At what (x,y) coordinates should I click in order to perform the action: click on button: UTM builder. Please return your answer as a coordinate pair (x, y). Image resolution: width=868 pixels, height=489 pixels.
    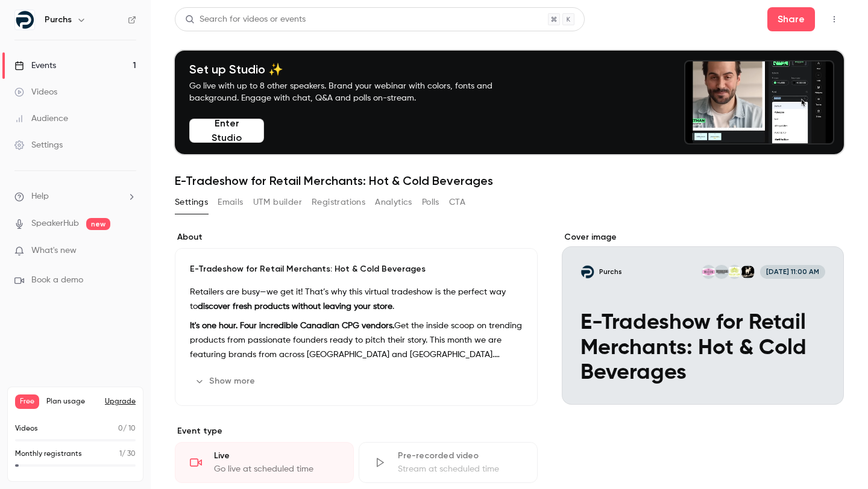
    Looking at the image, I should click on (277, 202).